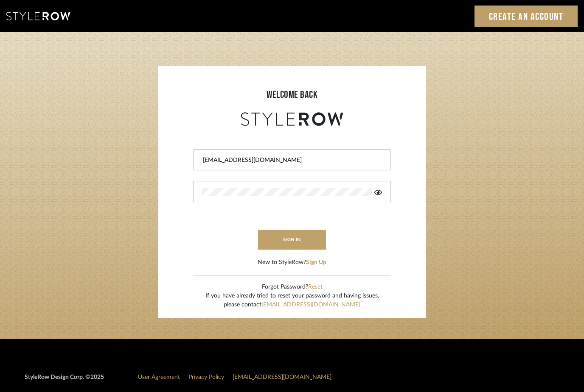  I want to click on a: Privacy Policy, so click(206, 377).